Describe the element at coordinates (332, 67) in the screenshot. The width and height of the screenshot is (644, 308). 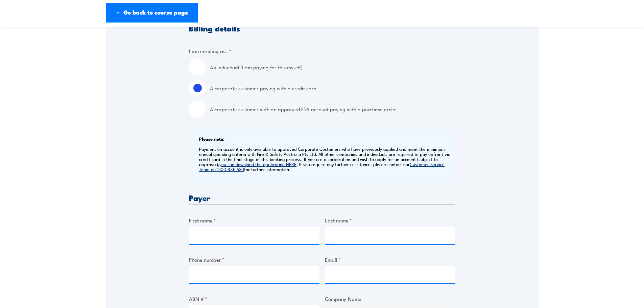
I see `label: An individual (I am paying for this myself)` at that location.